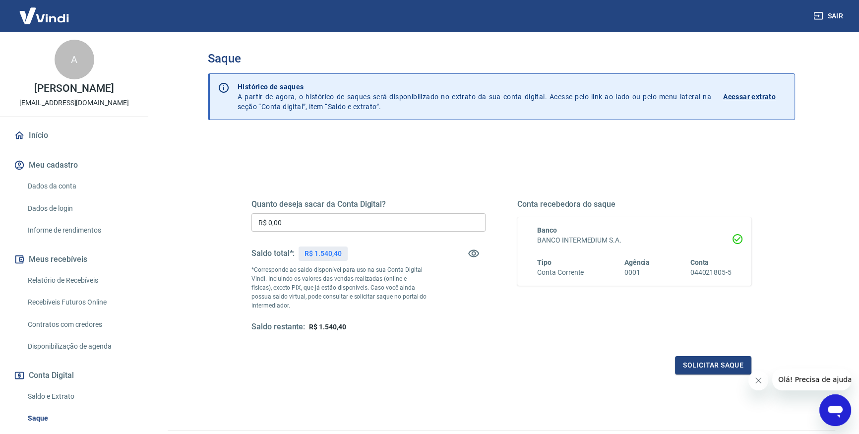 The height and width of the screenshot is (434, 859). I want to click on h6: 0001, so click(638, 272).